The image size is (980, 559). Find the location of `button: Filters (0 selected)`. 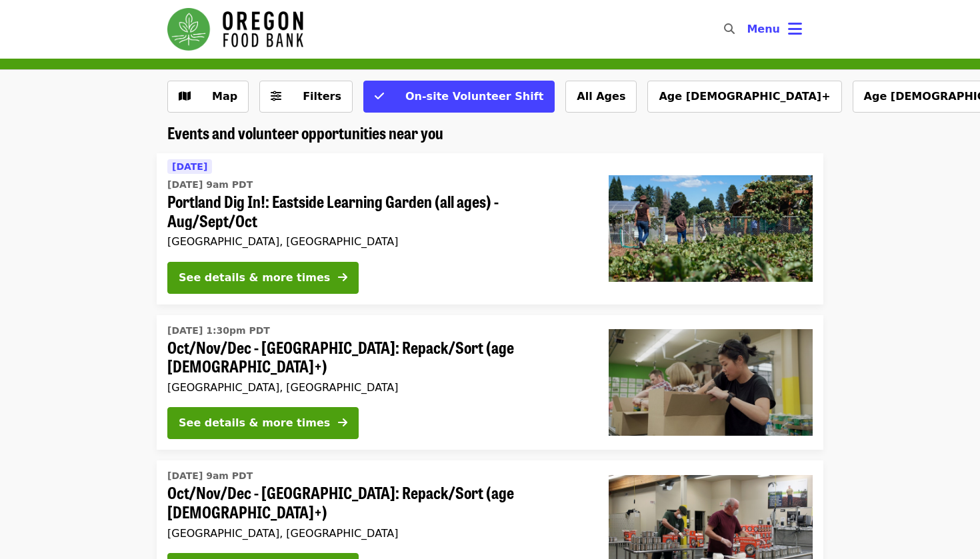

button: Filters (0 selected) is located at coordinates (306, 97).